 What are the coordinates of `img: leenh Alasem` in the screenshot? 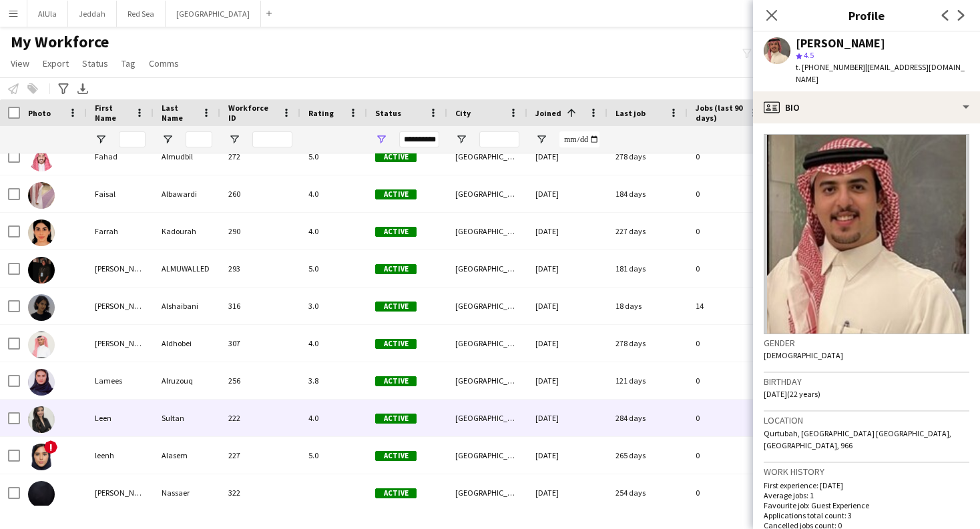 It's located at (41, 457).